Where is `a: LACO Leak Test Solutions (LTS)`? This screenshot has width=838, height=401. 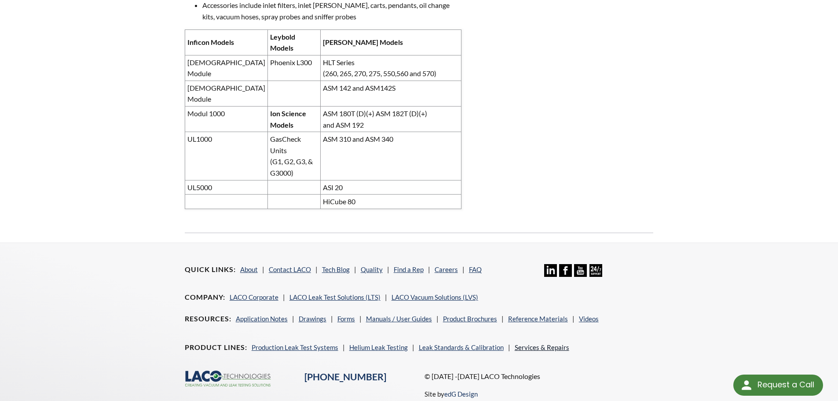 a: LACO Leak Test Solutions (LTS) is located at coordinates (335, 297).